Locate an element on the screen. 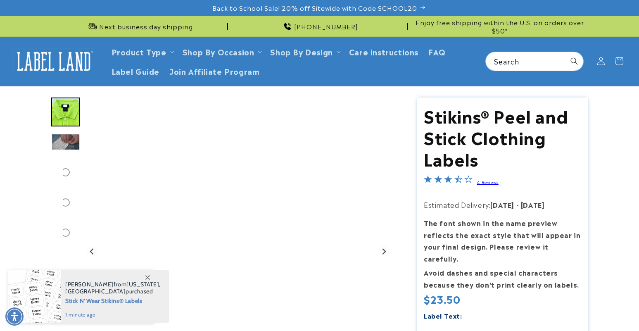 This screenshot has width=639, height=331. a: Label Guide is located at coordinates (135, 71).